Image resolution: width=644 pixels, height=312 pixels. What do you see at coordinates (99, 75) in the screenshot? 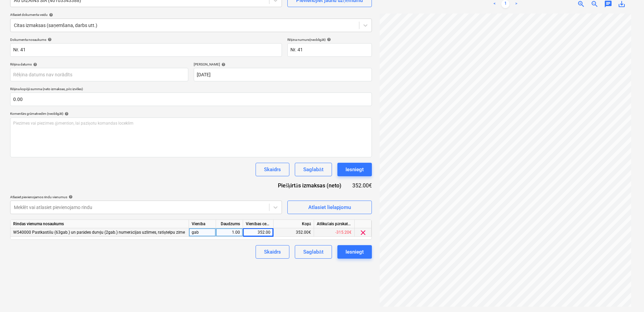
I see `input: Rēķina datums nav norādīts` at bounding box center [99, 75].